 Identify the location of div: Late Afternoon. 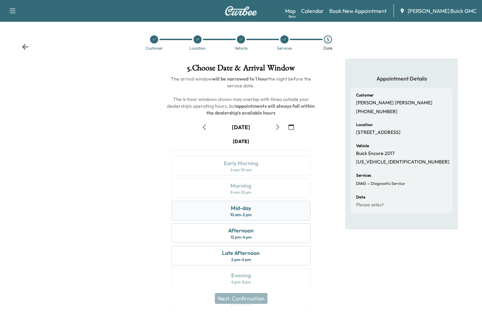
(241, 253).